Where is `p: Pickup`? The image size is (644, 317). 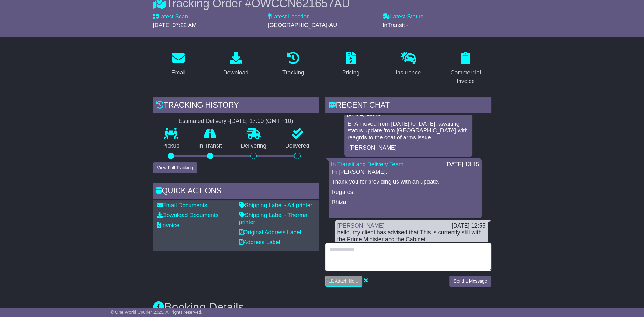 p: Pickup is located at coordinates (171, 146).